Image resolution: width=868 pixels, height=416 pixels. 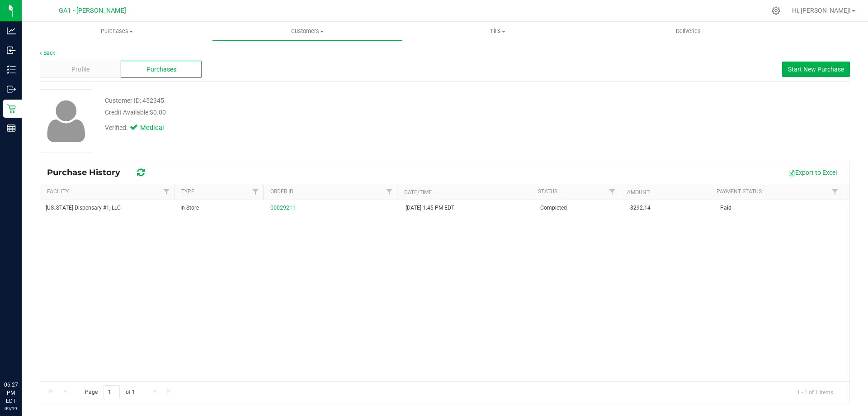 What do you see at coordinates (111, 392) in the screenshot?
I see `input: 1` at bounding box center [111, 392].